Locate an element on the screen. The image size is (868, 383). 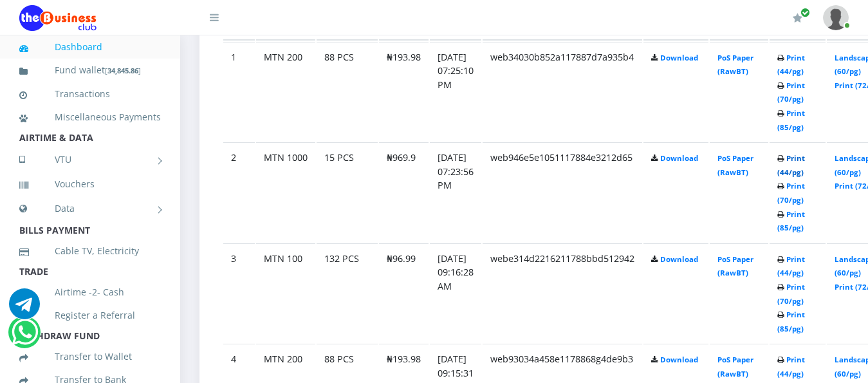
a: Transfer to Wallet is located at coordinates (90, 357).